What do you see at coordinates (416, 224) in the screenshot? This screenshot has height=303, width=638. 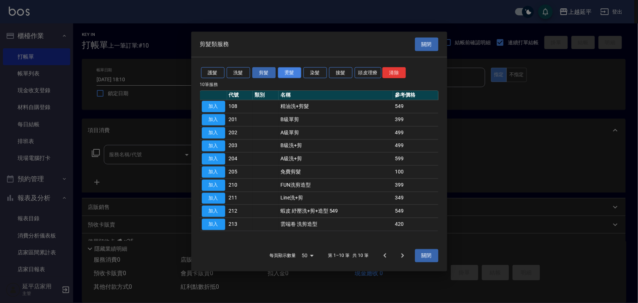 I see `td: 420` at bounding box center [416, 224].